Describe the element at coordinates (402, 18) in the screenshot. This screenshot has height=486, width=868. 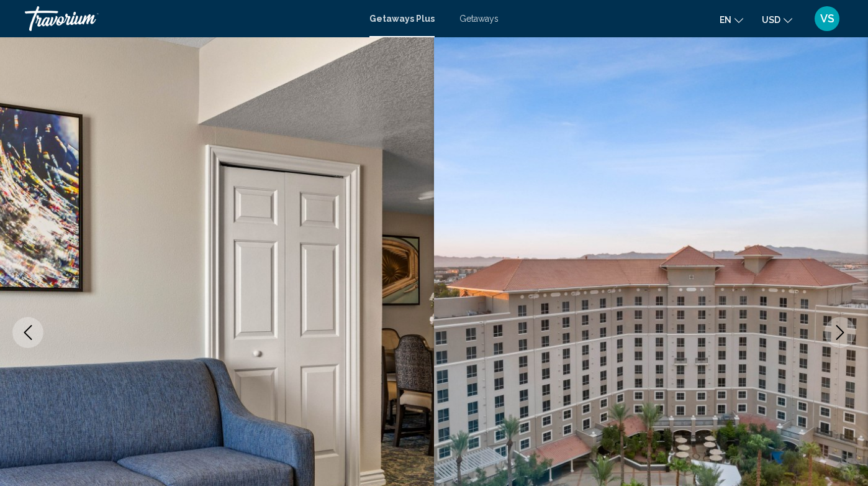
I see `span: Getaways Plus` at that location.